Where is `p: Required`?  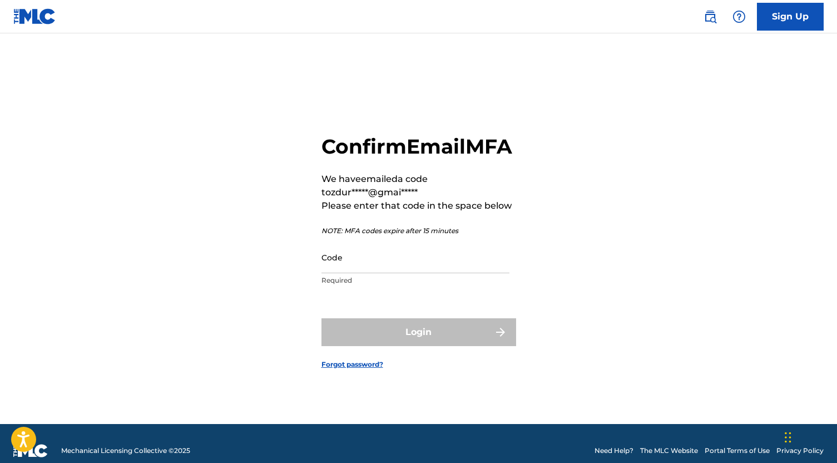 p: Required is located at coordinates (415, 280).